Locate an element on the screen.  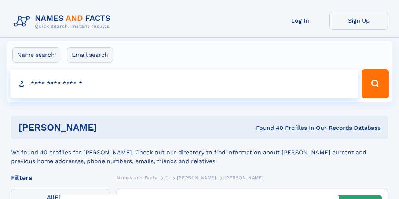
div: Filters is located at coordinates (60, 178).